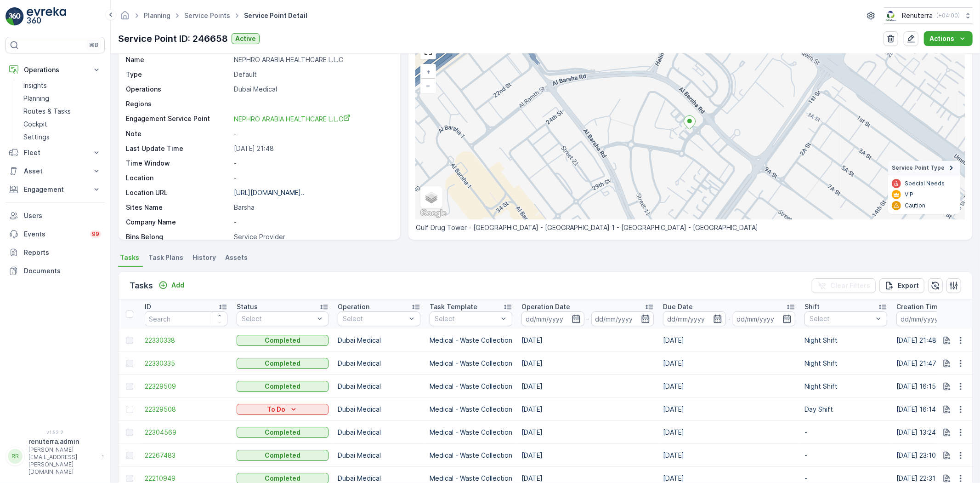  What do you see at coordinates (312, 119) in the screenshot?
I see `a: NEPHRO ARABIA HEALTHCARE L.L.C` at bounding box center [312, 119].